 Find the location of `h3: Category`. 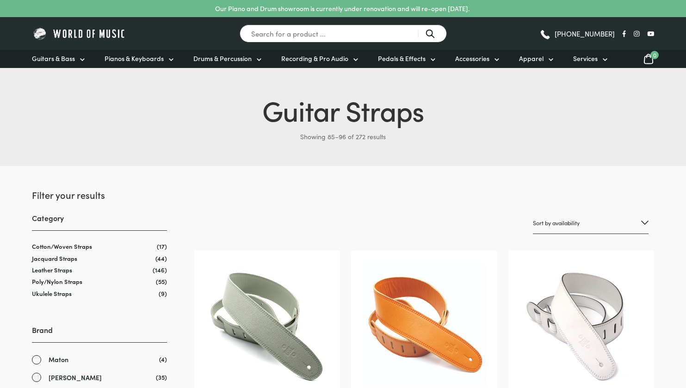

h3: Category is located at coordinates (99, 222).